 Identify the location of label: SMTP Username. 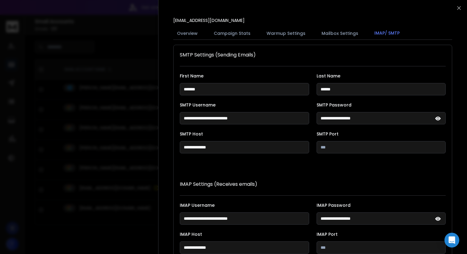
(245, 105).